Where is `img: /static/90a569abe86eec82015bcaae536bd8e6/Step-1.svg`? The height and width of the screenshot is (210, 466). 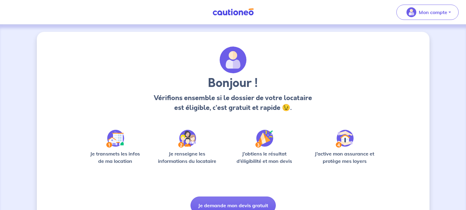 img: /static/90a569abe86eec82015bcaae536bd8e6/Step-1.svg is located at coordinates (115, 139).